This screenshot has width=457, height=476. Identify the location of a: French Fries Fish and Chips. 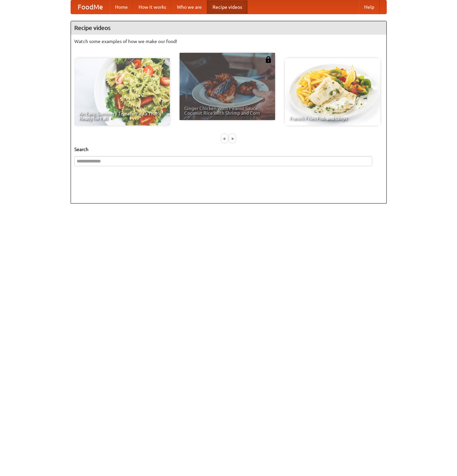
(333, 92).